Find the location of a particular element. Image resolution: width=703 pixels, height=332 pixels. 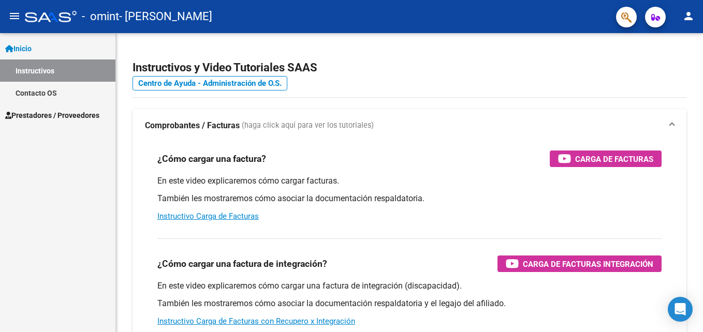

mat-icon: person is located at coordinates (688, 16).